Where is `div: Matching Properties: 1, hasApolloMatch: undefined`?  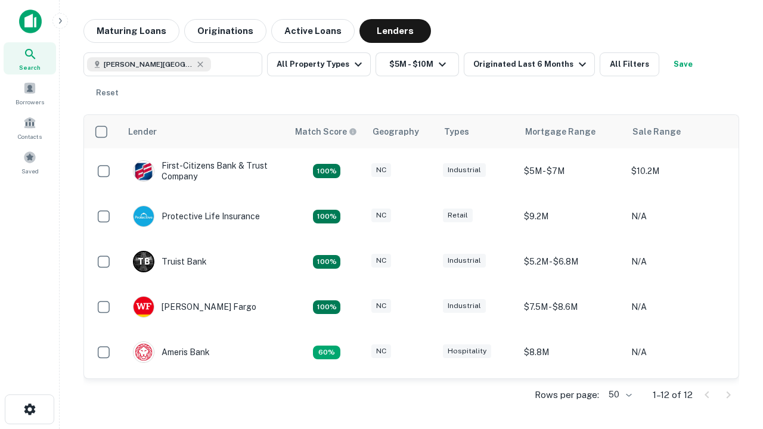 div: Matching Properties: 1, hasApolloMatch: undefined is located at coordinates (327, 353).